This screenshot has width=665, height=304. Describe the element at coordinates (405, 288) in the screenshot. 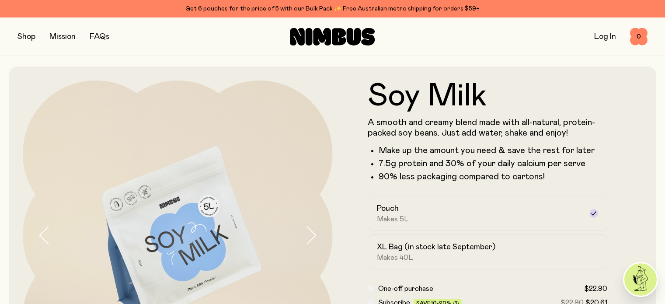

I see `span: One-off purchase` at that location.